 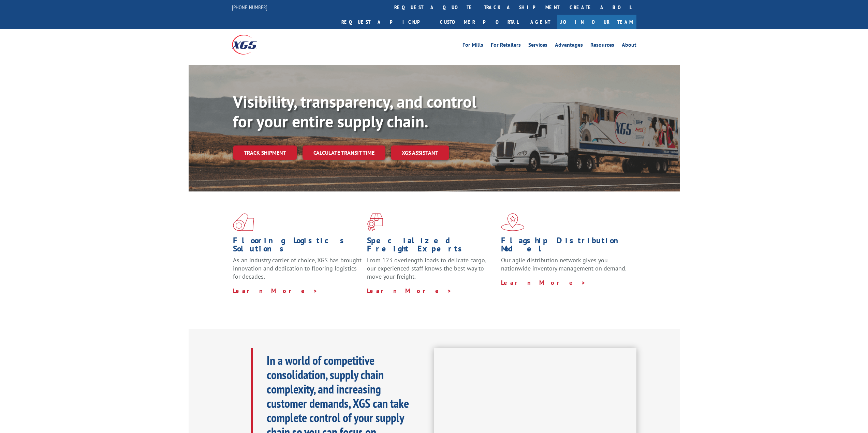 I want to click on p: From 123 overlength loads to delicate cargo, our experienced staff knows the best way to move you..., so click(x=431, y=271).